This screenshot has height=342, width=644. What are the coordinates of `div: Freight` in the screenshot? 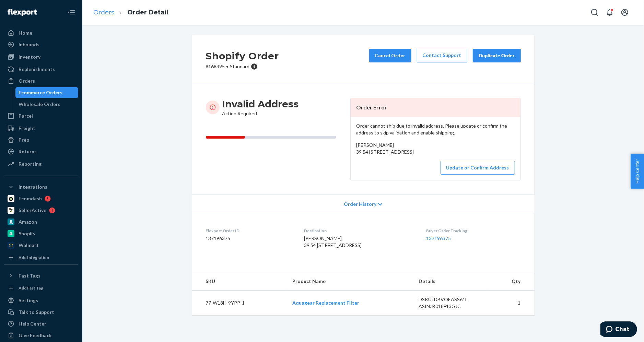 It's located at (27, 129).